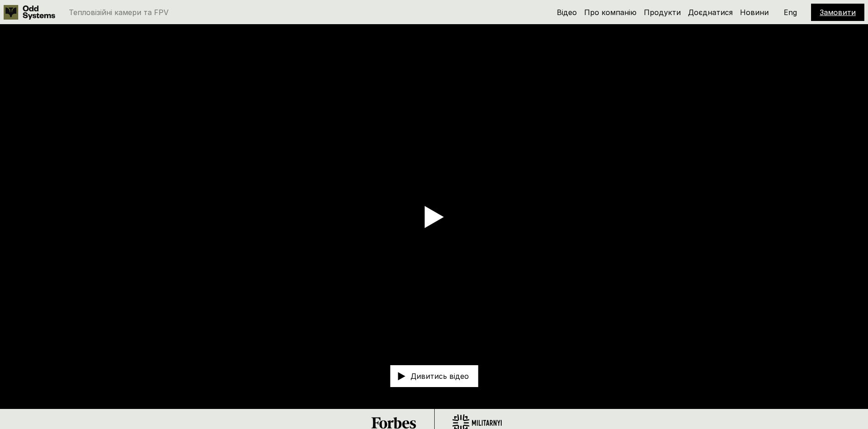 The height and width of the screenshot is (429, 868). I want to click on a: Доєднатися, so click(710, 12).